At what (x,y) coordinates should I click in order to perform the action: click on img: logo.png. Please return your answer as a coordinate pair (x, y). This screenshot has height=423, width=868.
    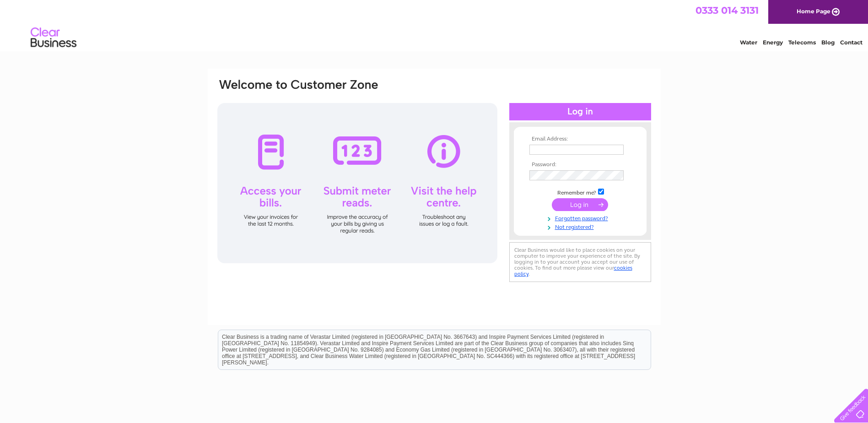
    Looking at the image, I should click on (54, 38).